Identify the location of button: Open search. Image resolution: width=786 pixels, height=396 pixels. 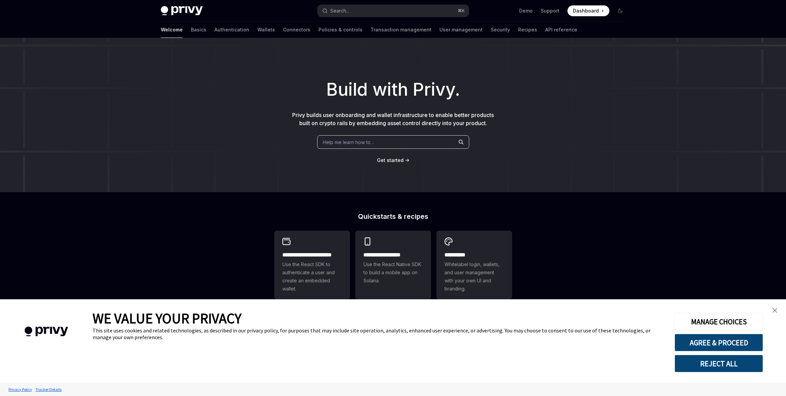
(393, 11).